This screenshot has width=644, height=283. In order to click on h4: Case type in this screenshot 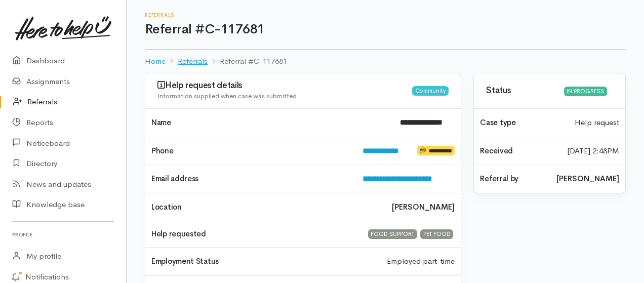, I will do `click(521, 123)`.